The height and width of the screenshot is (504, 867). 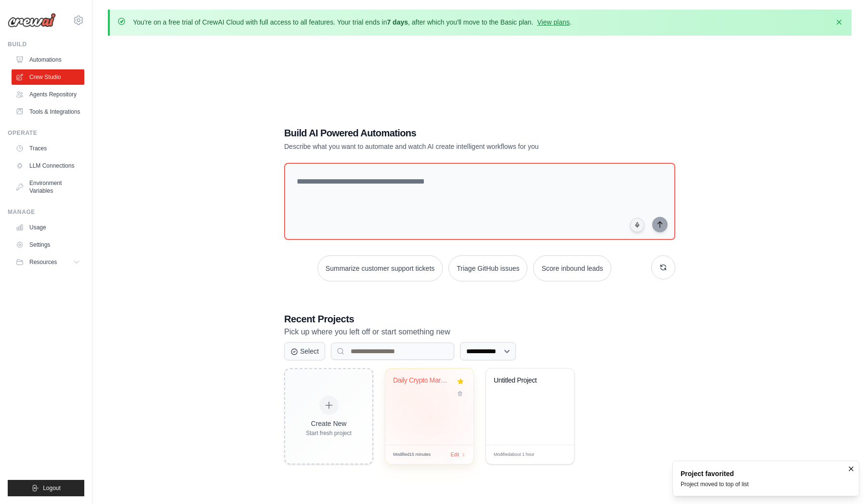 What do you see at coordinates (48, 245) in the screenshot?
I see `a: Settings` at bounding box center [48, 245].